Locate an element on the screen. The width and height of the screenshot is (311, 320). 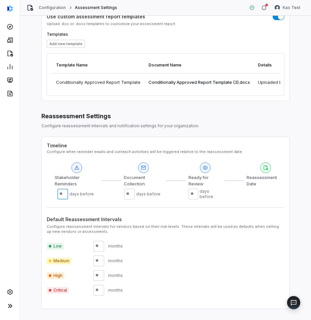
div: days before is located at coordinates (210, 194).